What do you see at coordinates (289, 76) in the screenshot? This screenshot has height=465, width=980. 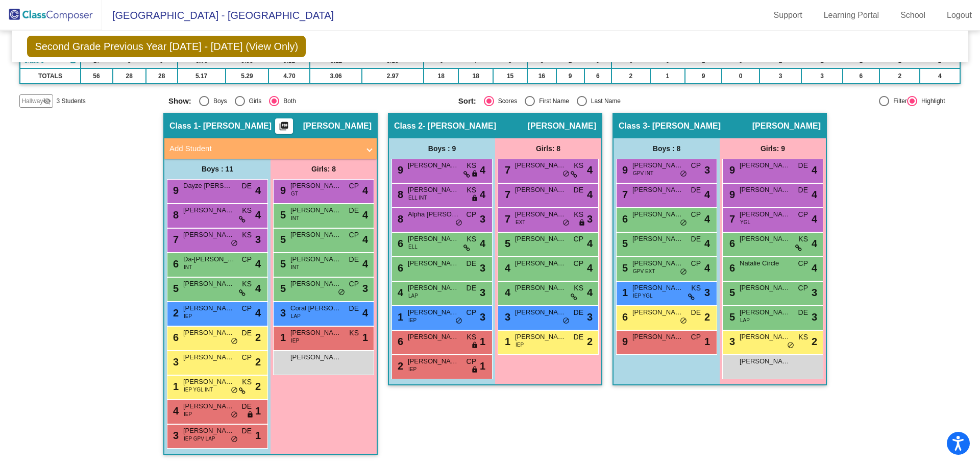 I see `td: 4.70` at bounding box center [289, 76].